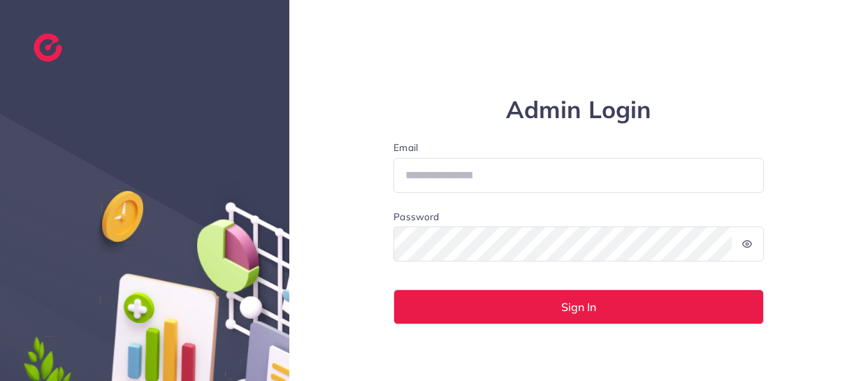  What do you see at coordinates (579, 307) in the screenshot?
I see `button: Sign In` at bounding box center [579, 307].